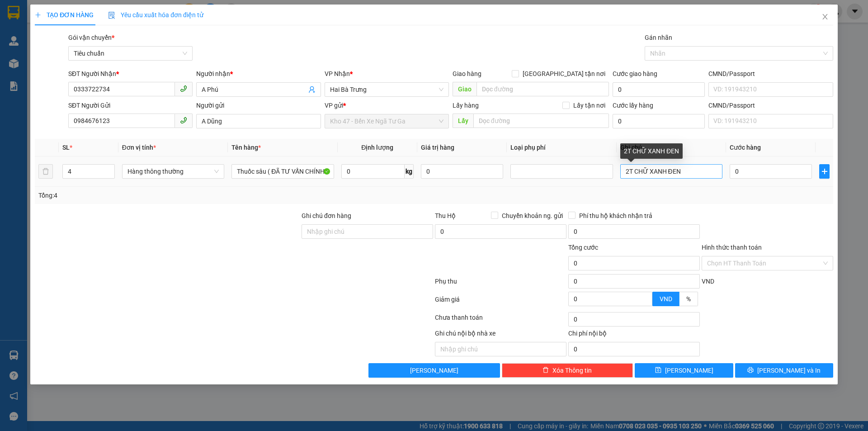 The height and width of the screenshot is (431, 868). What do you see at coordinates (438, 148) in the screenshot?
I see `span: Giá trị hàng` at bounding box center [438, 148].